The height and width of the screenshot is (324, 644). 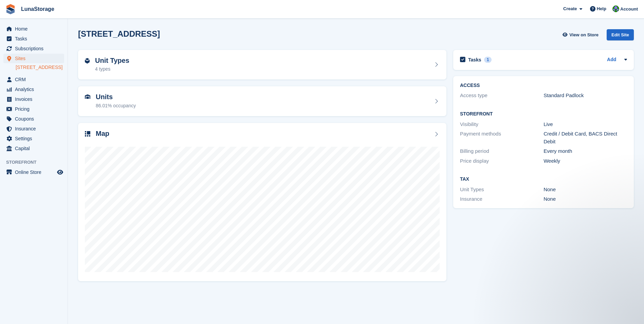 What do you see at coordinates (620, 36) in the screenshot?
I see `a: Edit Site` at bounding box center [620, 36].